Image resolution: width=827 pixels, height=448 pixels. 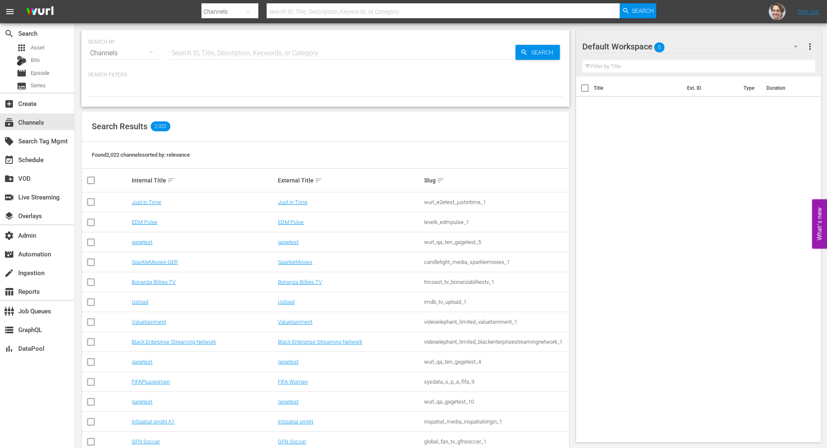 I want to click on div: sysdata_s_p_a_fifa_9, so click(x=496, y=381).